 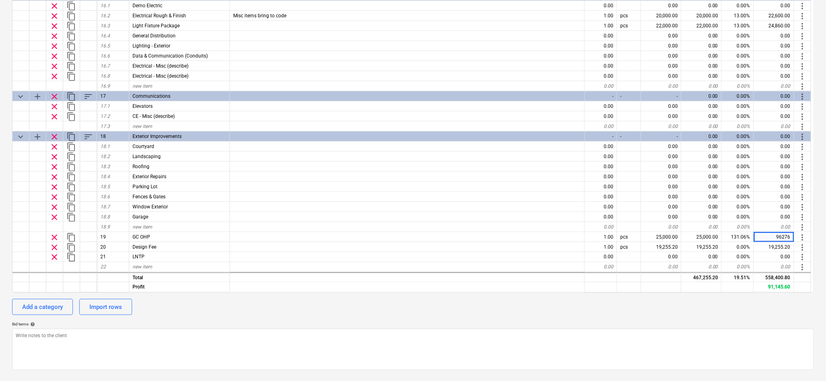 I want to click on span: Duplicate category, so click(x=71, y=97).